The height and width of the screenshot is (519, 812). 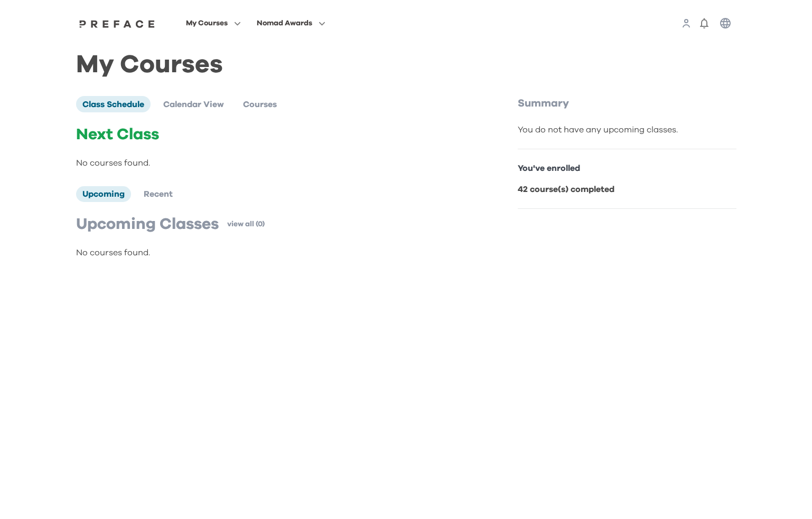 What do you see at coordinates (274, 134) in the screenshot?
I see `p: Next Class` at bounding box center [274, 134].